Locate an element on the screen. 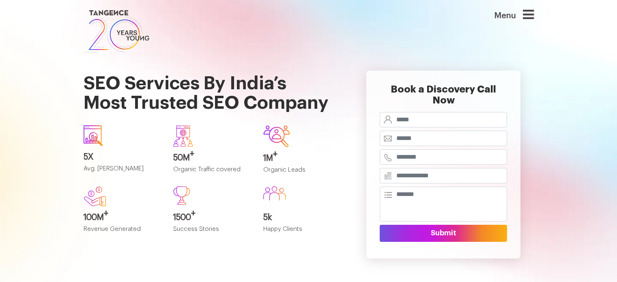 Image resolution: width=617 pixels, height=282 pixels. p: Success Stories is located at coordinates (212, 232).